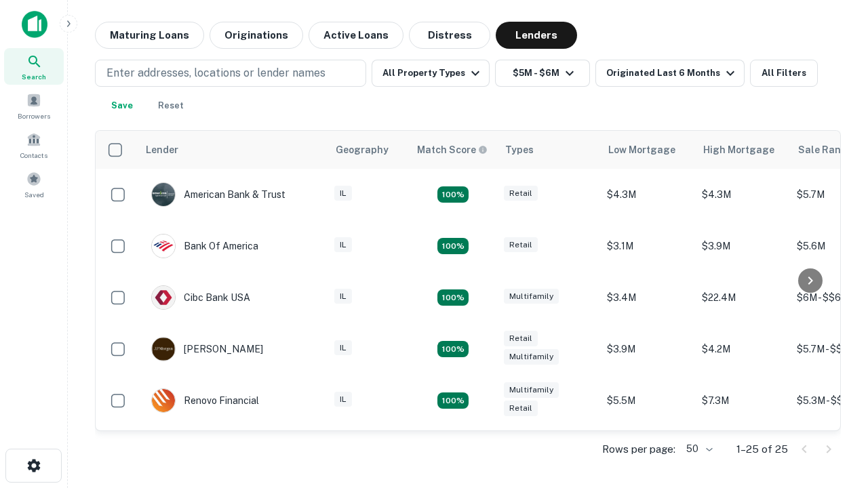 The width and height of the screenshot is (868, 488). I want to click on span: Contacts, so click(34, 155).